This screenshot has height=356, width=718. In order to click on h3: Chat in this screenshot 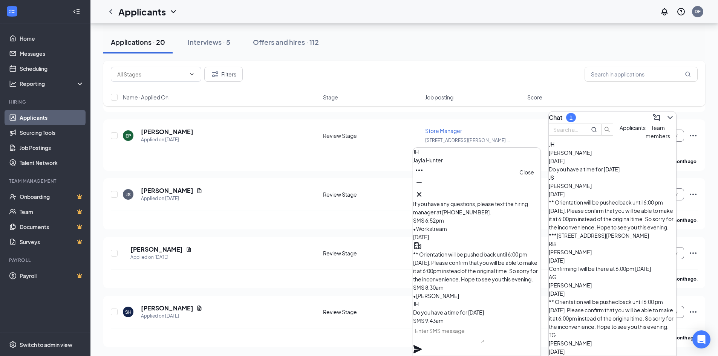, I will do `click(555, 118)`.